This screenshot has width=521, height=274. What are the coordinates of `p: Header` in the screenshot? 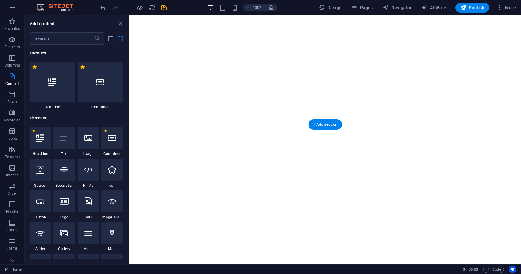 It's located at (12, 212).